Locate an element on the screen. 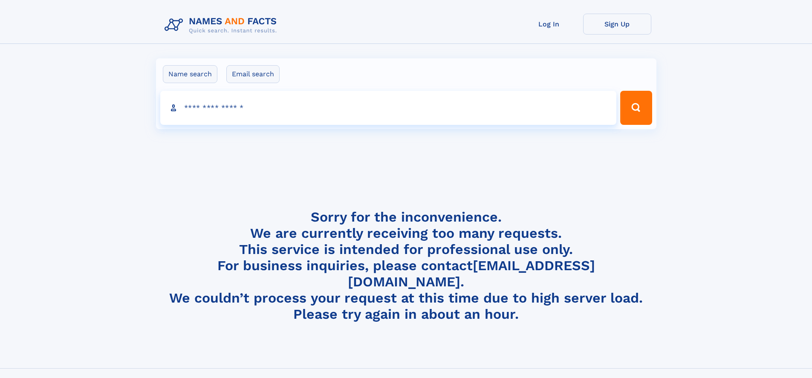 The width and height of the screenshot is (812, 378). label: Email search is located at coordinates (253, 74).